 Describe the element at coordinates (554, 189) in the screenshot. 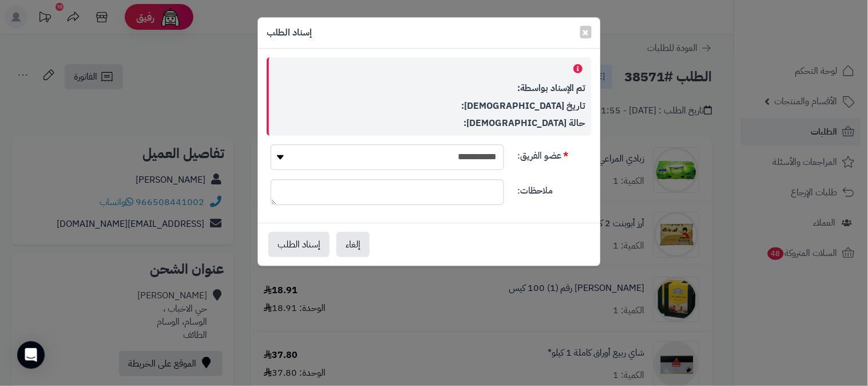

I see `label: ملاحظات:` at that location.